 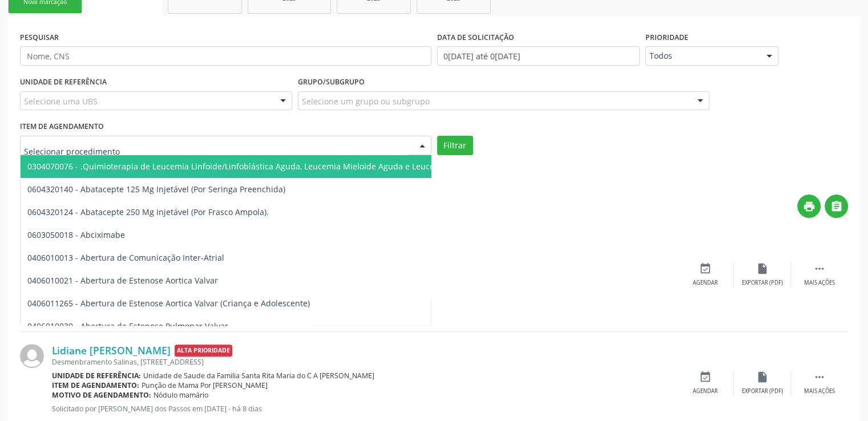 What do you see at coordinates (76, 234) in the screenshot?
I see `span: 0603050018 - Abciximabe` at bounding box center [76, 234].